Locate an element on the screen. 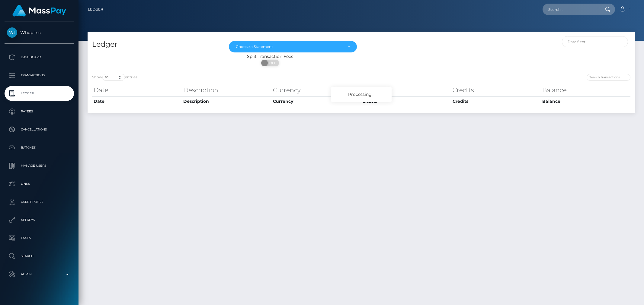 The width and height of the screenshot is (644, 305). p: Admin is located at coordinates (39, 274).